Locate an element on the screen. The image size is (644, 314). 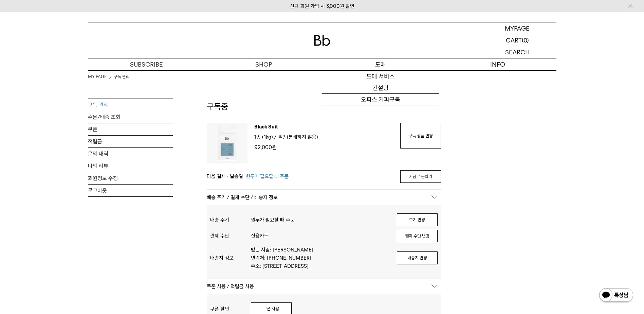
a: 도매 서비스 is located at coordinates (381, 77).